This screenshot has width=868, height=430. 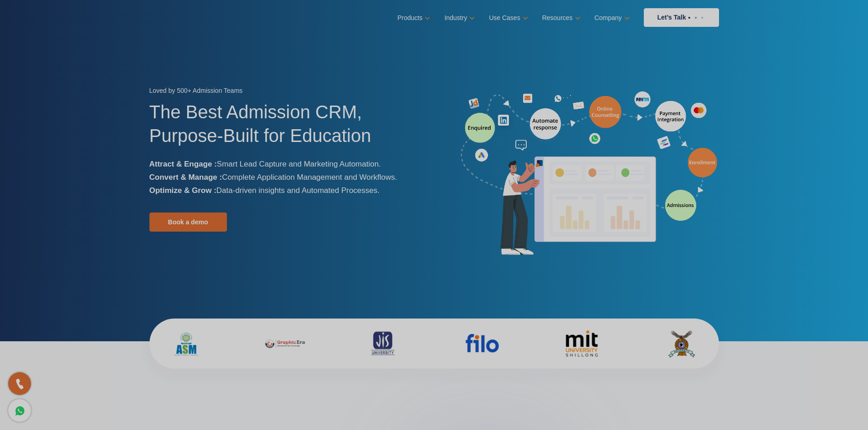 What do you see at coordinates (183, 164) in the screenshot?
I see `b: Attract & Engage :` at bounding box center [183, 164].